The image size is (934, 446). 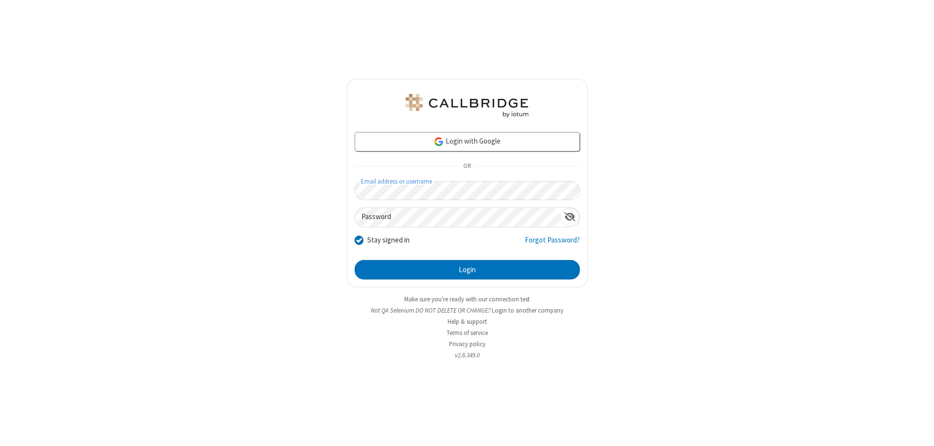 I want to click on input: Email address or username, so click(x=467, y=190).